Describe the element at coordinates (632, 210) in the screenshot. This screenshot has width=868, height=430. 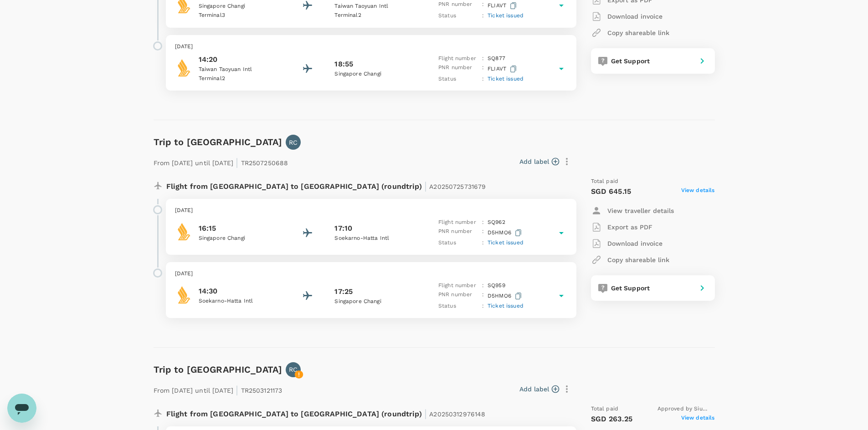
I see `button: View traveller details` at that location.